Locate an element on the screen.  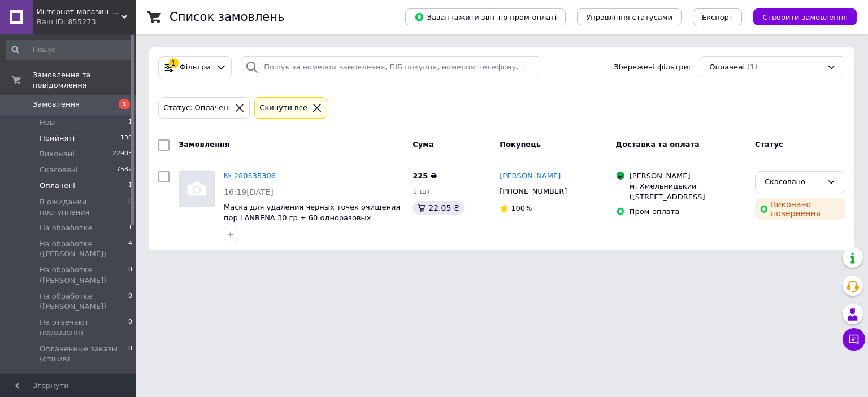
span: Завантажити звіт по пром-оплаті is located at coordinates (486, 17).